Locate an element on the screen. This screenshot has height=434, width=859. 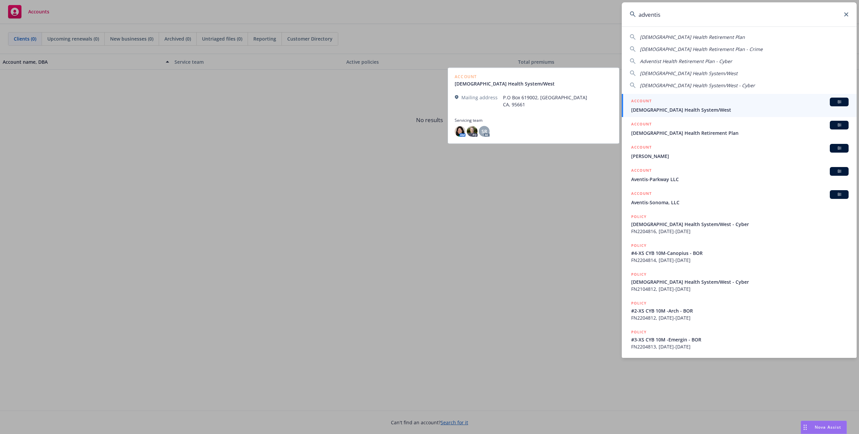
span: Aventis-Sonoma, LLC is located at coordinates (740, 202).